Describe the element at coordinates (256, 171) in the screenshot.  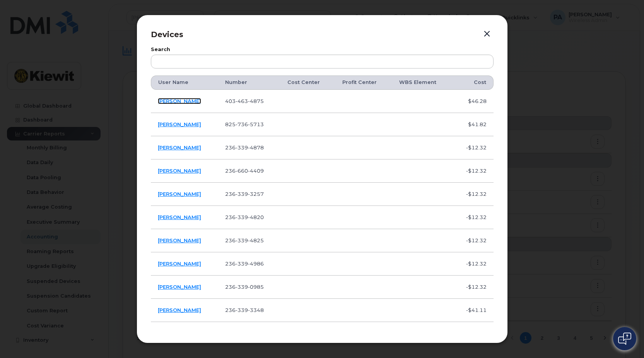
I see `span: 4409` at that location.